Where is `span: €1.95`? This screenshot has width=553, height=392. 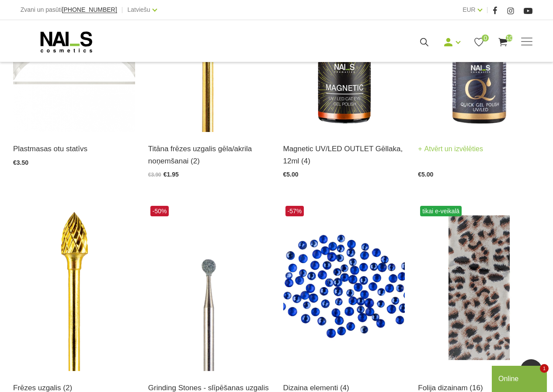
span: €1.95 is located at coordinates (171, 174).